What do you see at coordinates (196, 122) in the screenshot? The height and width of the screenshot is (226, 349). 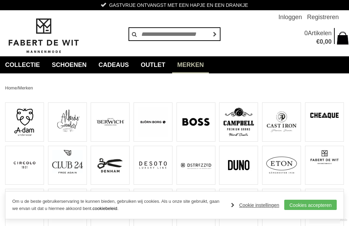 I see `a: BOSS` at bounding box center [196, 122].